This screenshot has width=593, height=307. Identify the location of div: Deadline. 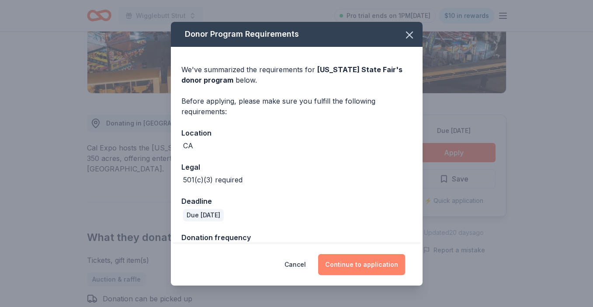
(297, 201).